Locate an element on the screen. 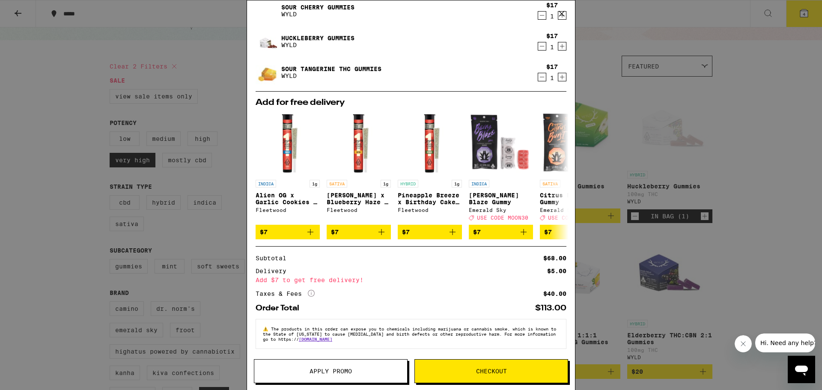 The image size is (822, 390). a: Open page for Alien OG x Garlic Cookies - 1g from Fleetwood is located at coordinates (288, 168).